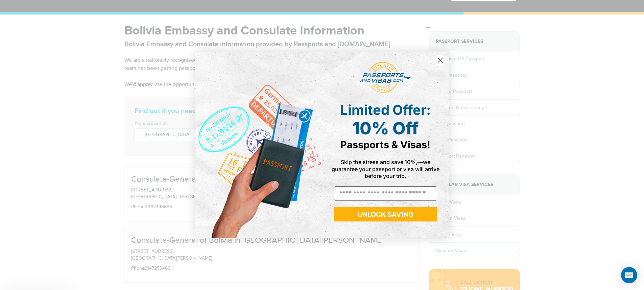  What do you see at coordinates (385, 78) in the screenshot?
I see `img: passports and visas` at bounding box center [385, 78].